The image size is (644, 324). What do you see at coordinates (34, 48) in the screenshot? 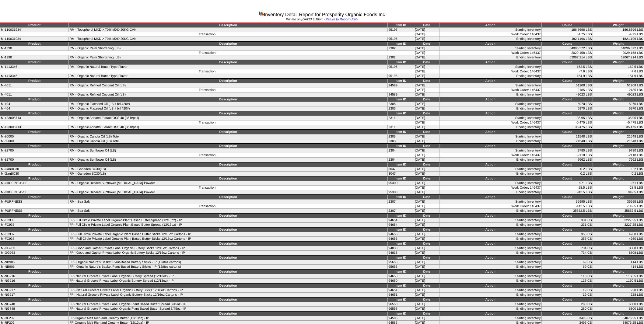
I see `td: M-1390` at bounding box center [34, 48].